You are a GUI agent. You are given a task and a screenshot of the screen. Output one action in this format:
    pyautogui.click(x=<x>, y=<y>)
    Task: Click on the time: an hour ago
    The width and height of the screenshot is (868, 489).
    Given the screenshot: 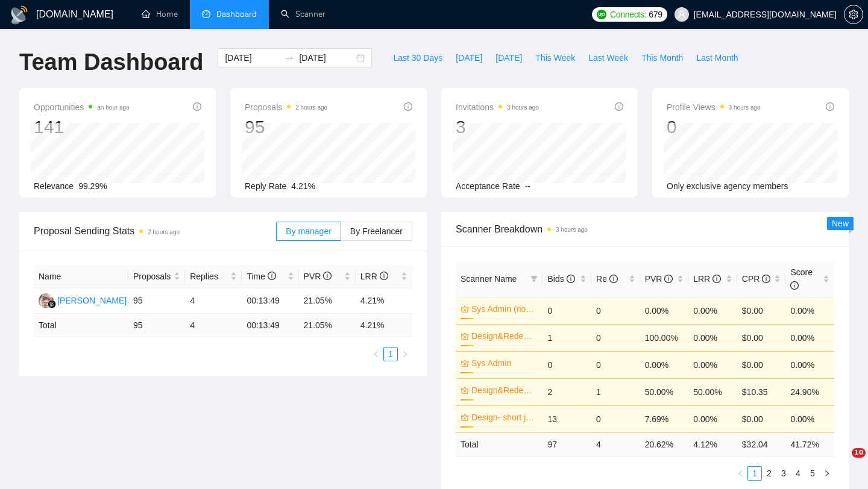 What is the action you would take?
    pyautogui.click(x=113, y=107)
    